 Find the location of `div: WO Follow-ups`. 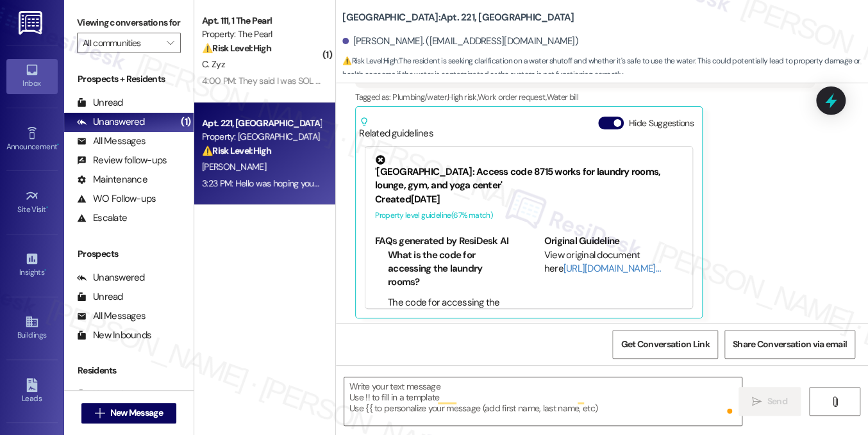

div: WO Follow-ups is located at coordinates (116, 198).